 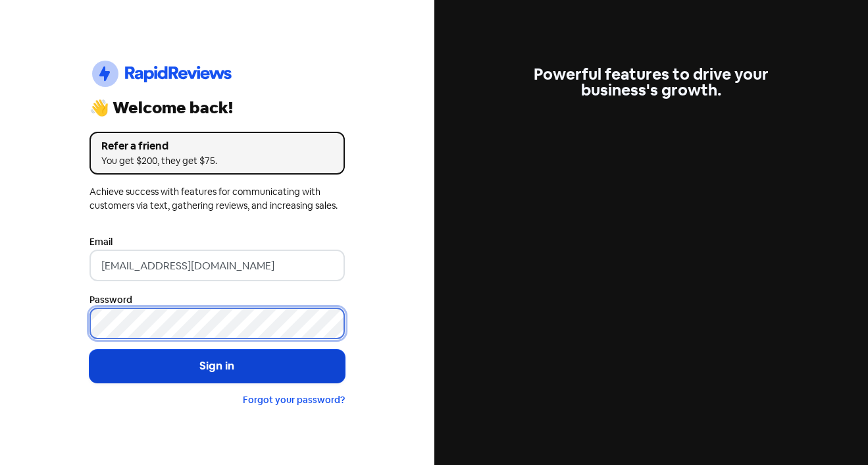 What do you see at coordinates (218, 266) in the screenshot?
I see `input: Enter your email address...` at bounding box center [218, 266].